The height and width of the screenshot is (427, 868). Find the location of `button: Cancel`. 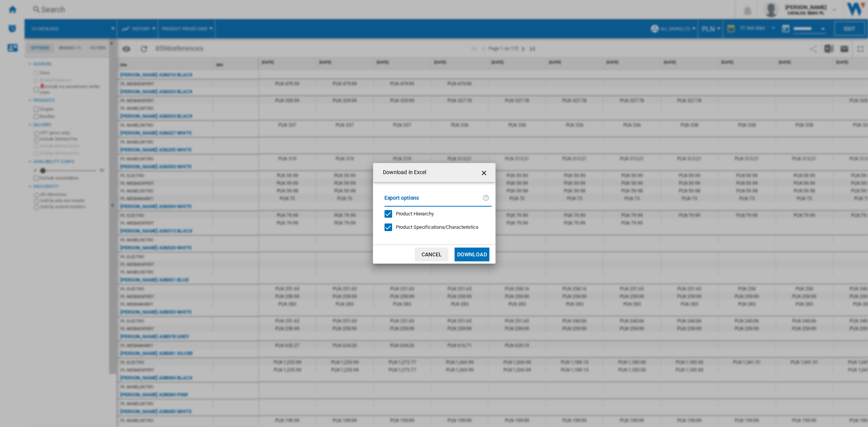

button: Cancel is located at coordinates (432, 254).